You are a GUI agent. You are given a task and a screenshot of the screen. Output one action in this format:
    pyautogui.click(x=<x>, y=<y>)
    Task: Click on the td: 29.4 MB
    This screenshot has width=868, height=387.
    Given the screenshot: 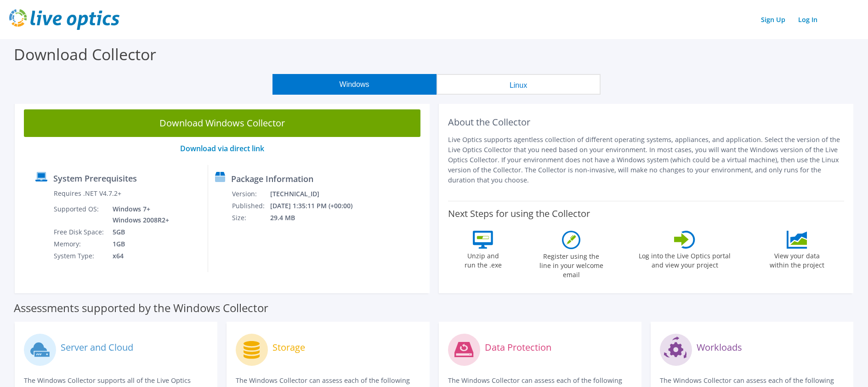 What is the action you would take?
    pyautogui.click(x=317, y=218)
    